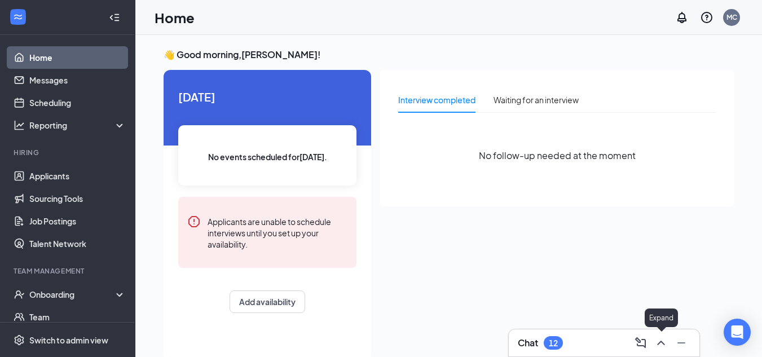 The width and height of the screenshot is (762, 357). Describe the element at coordinates (661, 343) in the screenshot. I see `button: ChevronUp` at that location.